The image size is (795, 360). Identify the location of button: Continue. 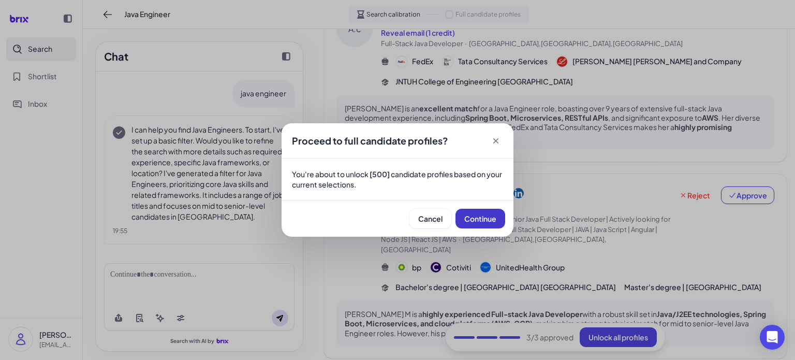
(481, 219).